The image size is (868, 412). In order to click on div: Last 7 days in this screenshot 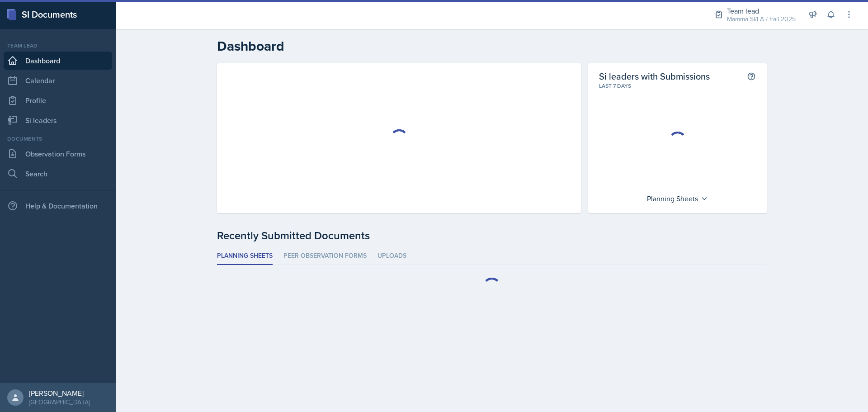, I will do `click(677, 86)`.